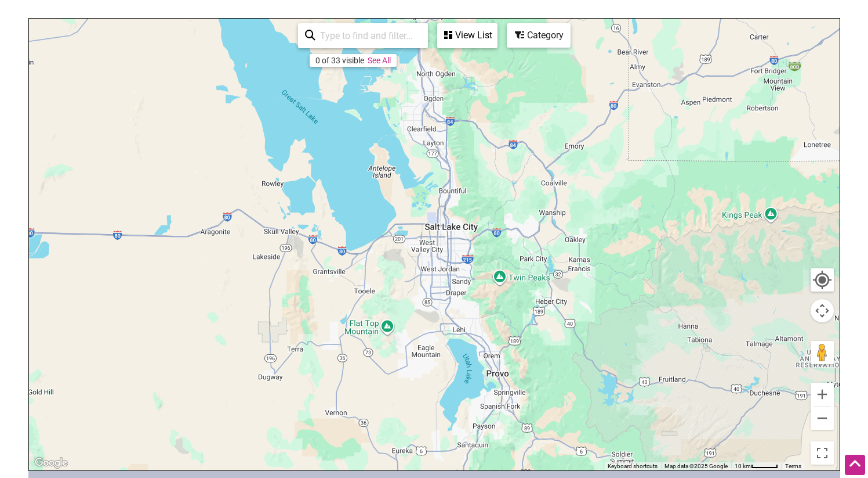 The height and width of the screenshot is (478, 868). Describe the element at coordinates (339, 61) in the screenshot. I see `div: 0 of 33 visible` at that location.